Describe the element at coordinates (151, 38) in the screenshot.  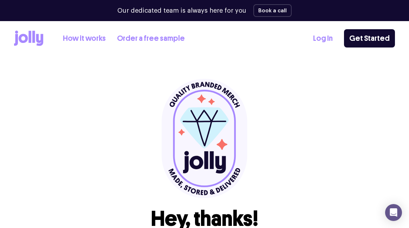
I see `a: Order a free sample` at that location.